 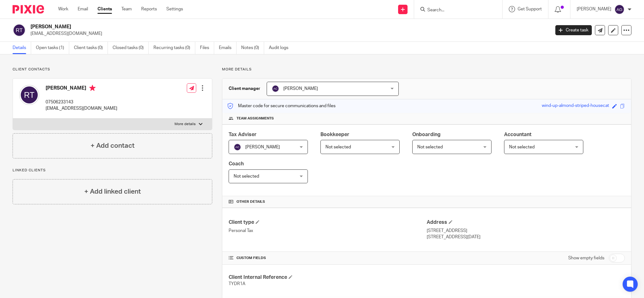 I want to click on a: Open tasks (1), so click(x=52, y=48).